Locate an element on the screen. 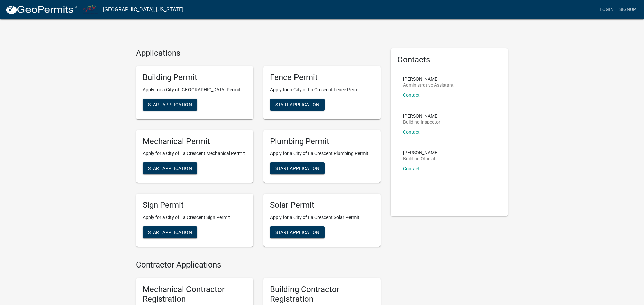  p: Building Official is located at coordinates (420, 159).